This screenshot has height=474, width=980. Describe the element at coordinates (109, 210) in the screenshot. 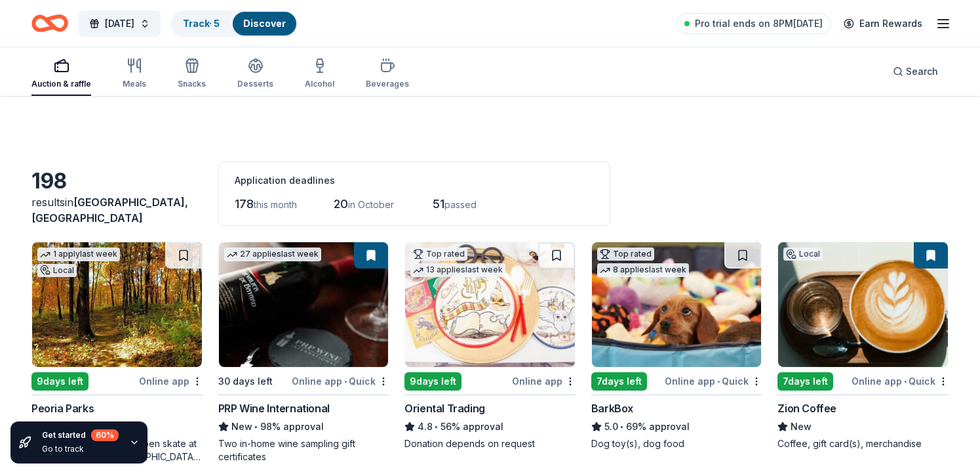

I see `span: in` at that location.